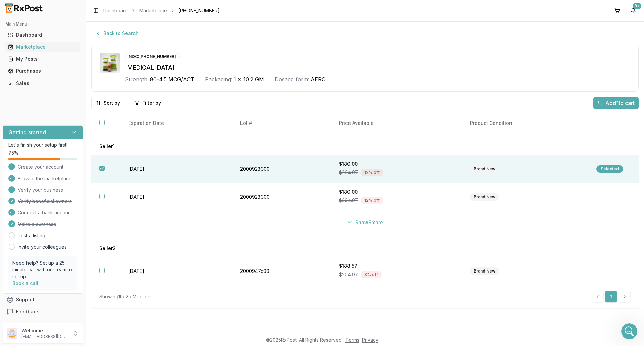  Describe the element at coordinates (40, 190) in the screenshot. I see `span: Verify your business` at that location.